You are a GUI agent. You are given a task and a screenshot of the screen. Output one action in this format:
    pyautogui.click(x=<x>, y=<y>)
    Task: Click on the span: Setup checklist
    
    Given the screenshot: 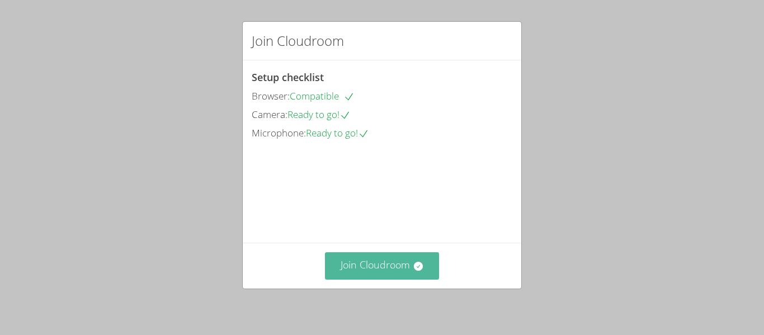 What is the action you would take?
    pyautogui.click(x=287, y=77)
    